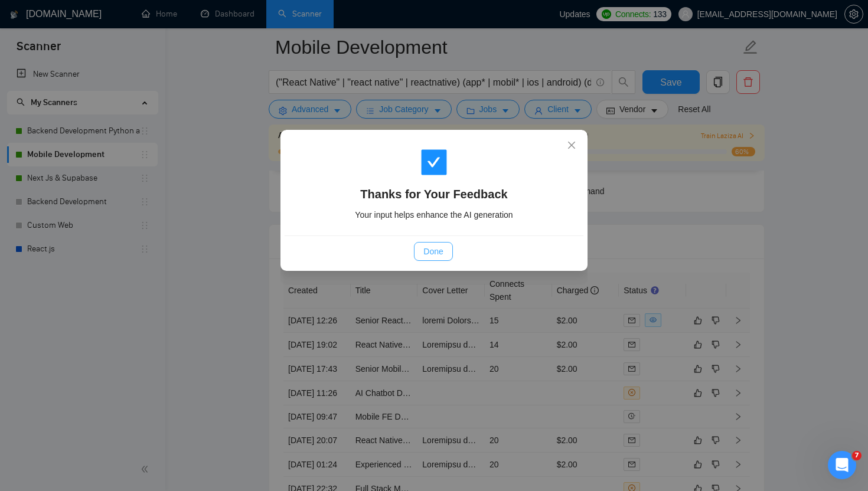  I want to click on span: Your input helps enhance the AI generation, so click(433, 215).